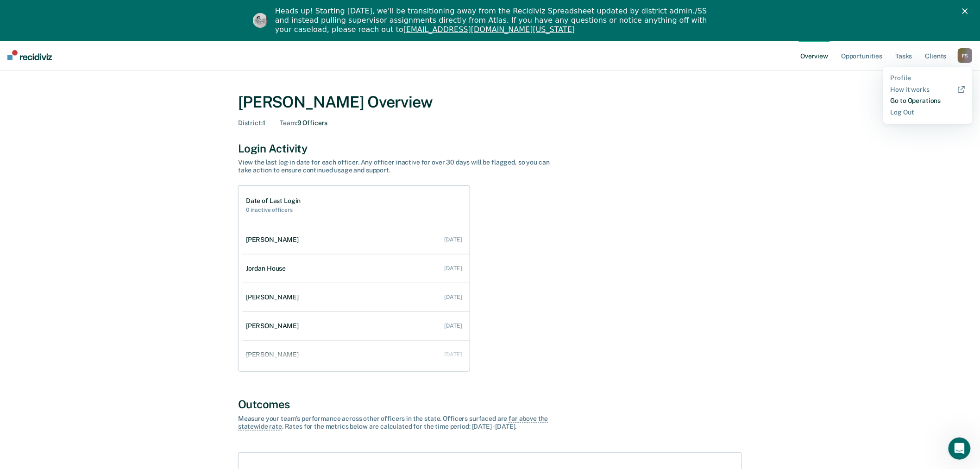  What do you see at coordinates (490, 148) in the screenshot?
I see `div: Login Activity` at bounding box center [490, 148].